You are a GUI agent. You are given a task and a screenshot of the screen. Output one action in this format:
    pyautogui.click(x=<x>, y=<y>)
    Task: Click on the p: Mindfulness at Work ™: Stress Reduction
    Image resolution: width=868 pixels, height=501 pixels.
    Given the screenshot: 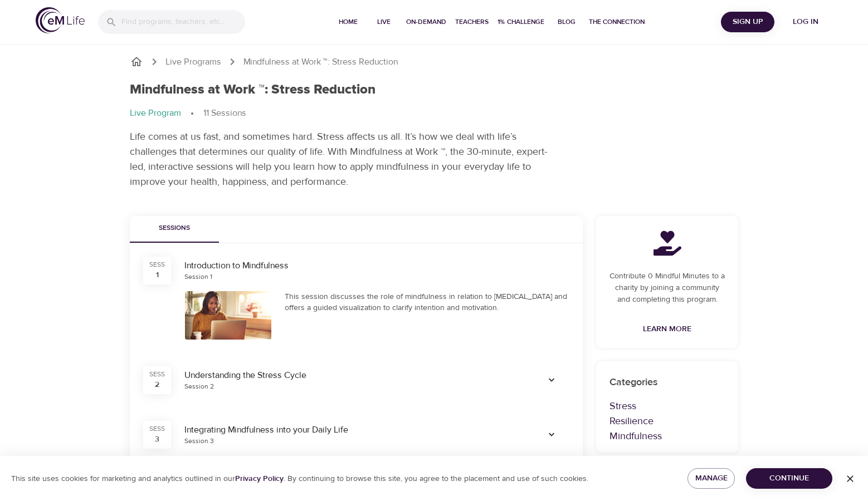 What is the action you would take?
    pyautogui.click(x=320, y=61)
    